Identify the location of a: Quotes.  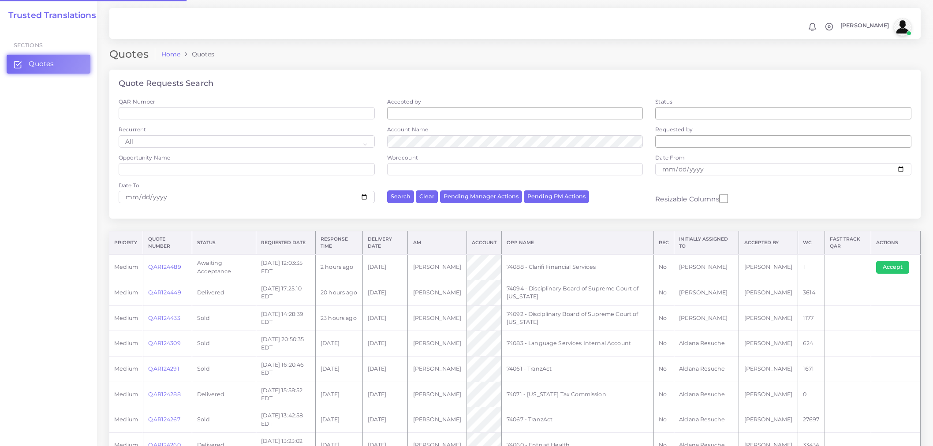
(48, 64).